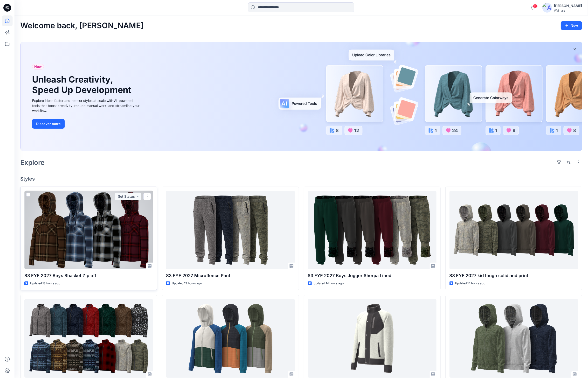 This screenshot has width=588, height=378. What do you see at coordinates (513, 230) in the screenshot?
I see `a: S3 FYE 2027 kid tough solid and print` at bounding box center [513, 230].